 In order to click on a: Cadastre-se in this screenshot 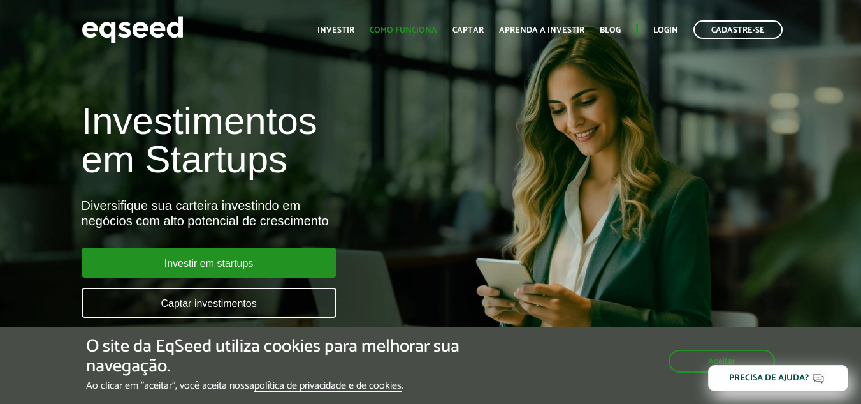, I will do `click(738, 29)`.